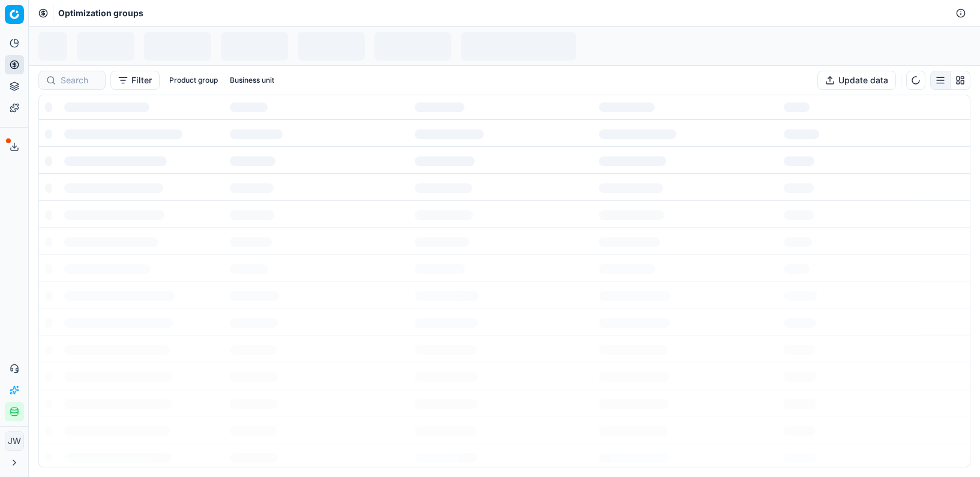  What do you see at coordinates (252, 81) in the screenshot?
I see `button: Business unit` at bounding box center [252, 81].